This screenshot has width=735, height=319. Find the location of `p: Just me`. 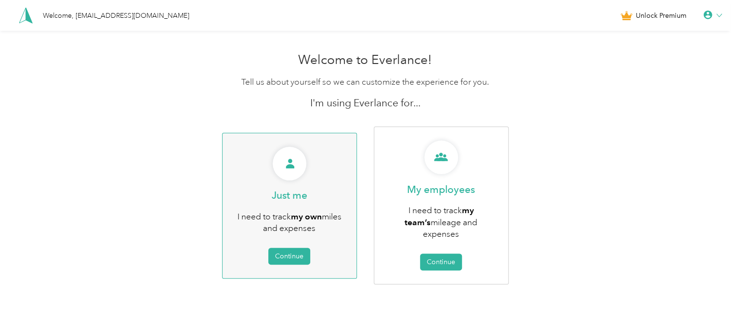

p: Just me is located at coordinates (289, 195).